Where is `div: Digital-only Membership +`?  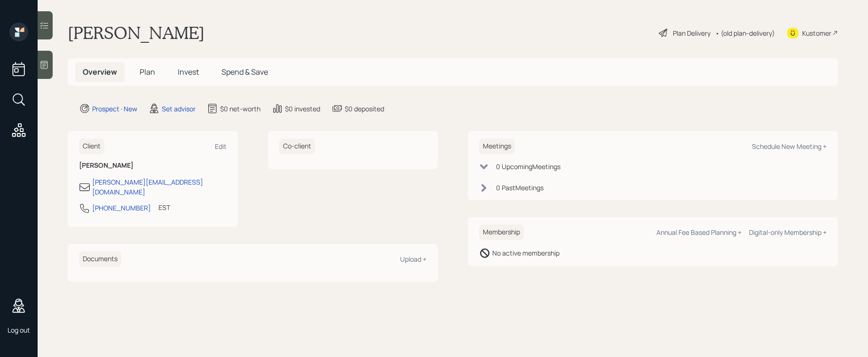 div: Digital-only Membership + is located at coordinates (787, 232).